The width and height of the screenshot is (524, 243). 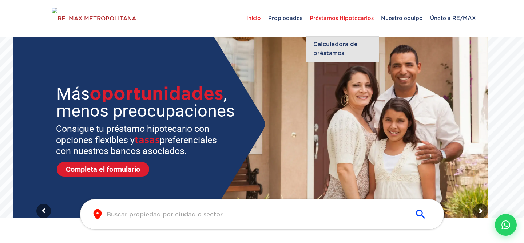 I want to click on input: Buscar propiedad por ciudad o sector, so click(x=256, y=215).